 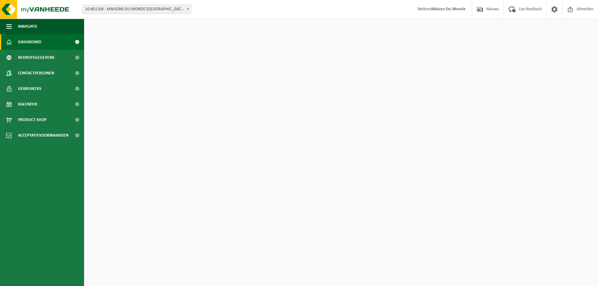 What do you see at coordinates (448, 9) in the screenshot?
I see `strong: Maison Du Monde` at bounding box center [448, 9].